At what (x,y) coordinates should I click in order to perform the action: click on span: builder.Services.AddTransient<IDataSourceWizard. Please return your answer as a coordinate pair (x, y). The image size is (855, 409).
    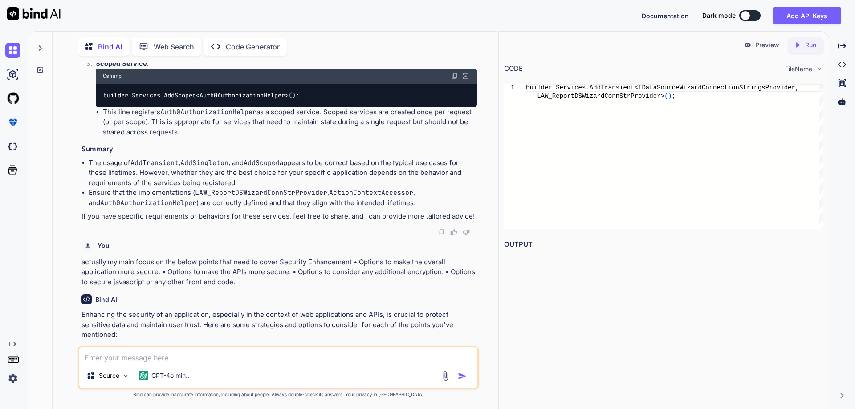
    Looking at the image, I should click on (613, 88).